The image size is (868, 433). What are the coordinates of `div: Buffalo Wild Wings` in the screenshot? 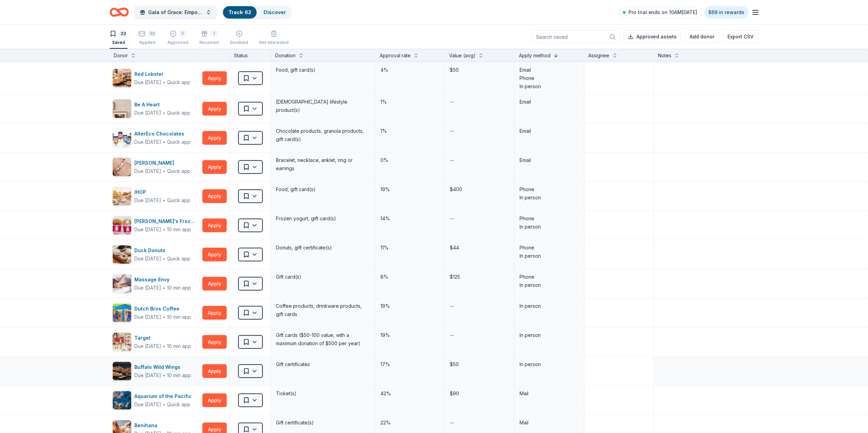 It's located at (162, 368).